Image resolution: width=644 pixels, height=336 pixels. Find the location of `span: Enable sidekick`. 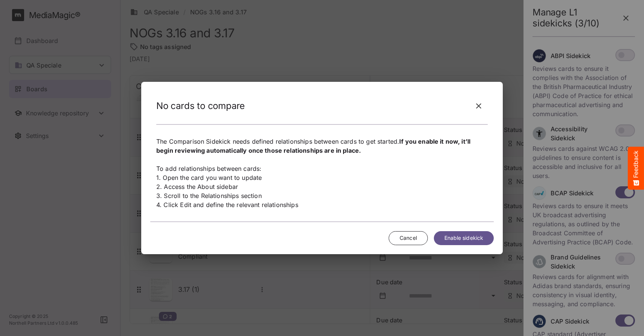

span: Enable sidekick is located at coordinates (464, 238).